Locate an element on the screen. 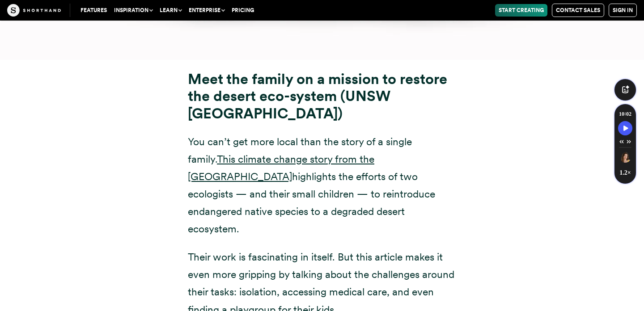 The image size is (644, 311). a: Pricing is located at coordinates (243, 10).